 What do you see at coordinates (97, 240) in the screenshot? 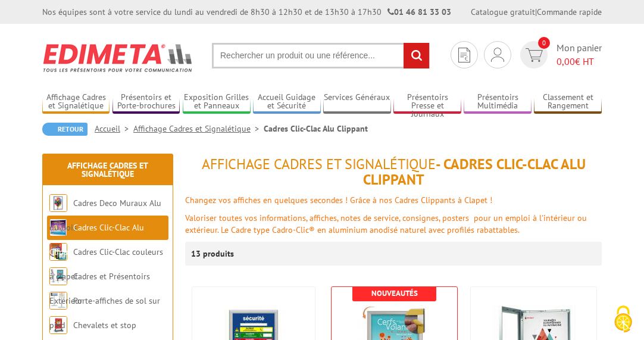
I see `a: Cadres Clic-Clac Alu Clippant` at bounding box center [97, 240].